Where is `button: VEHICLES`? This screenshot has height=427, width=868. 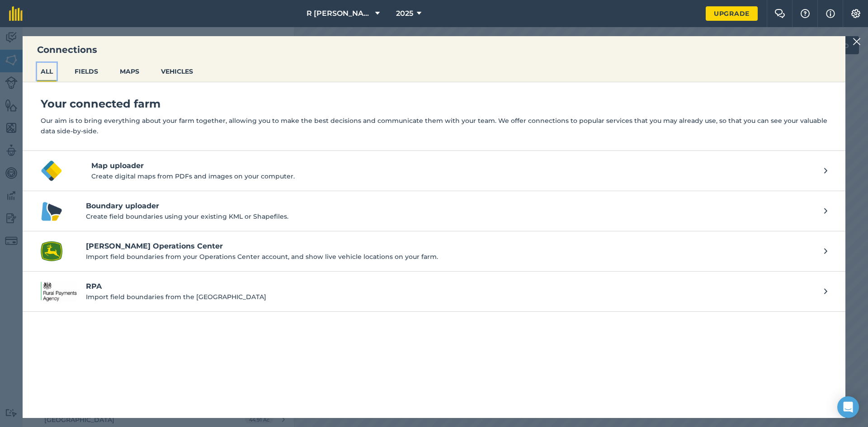
button: VEHICLES is located at coordinates (176, 72).